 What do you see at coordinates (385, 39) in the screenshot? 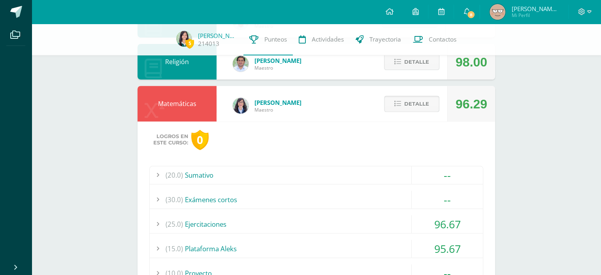
I see `span: Trayectoria` at bounding box center [385, 39].